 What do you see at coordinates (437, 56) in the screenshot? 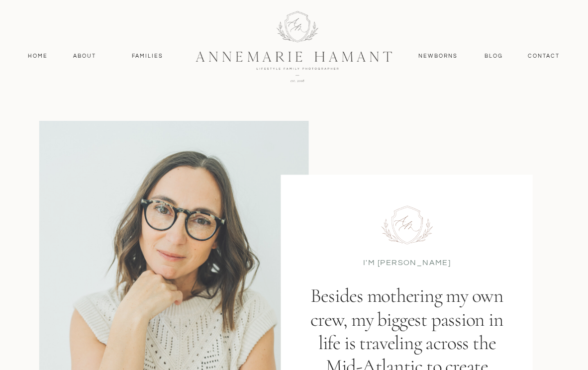
I see `a: Newborns` at bounding box center [437, 56].